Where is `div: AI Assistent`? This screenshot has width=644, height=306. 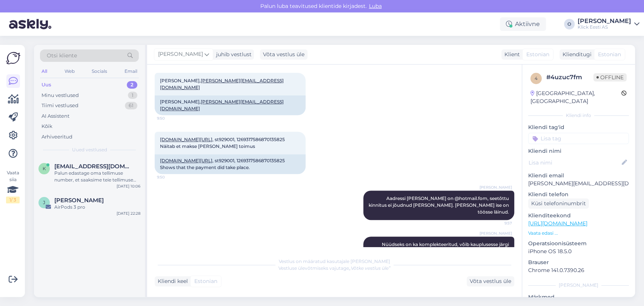
div: AI Assistent is located at coordinates (56, 116).